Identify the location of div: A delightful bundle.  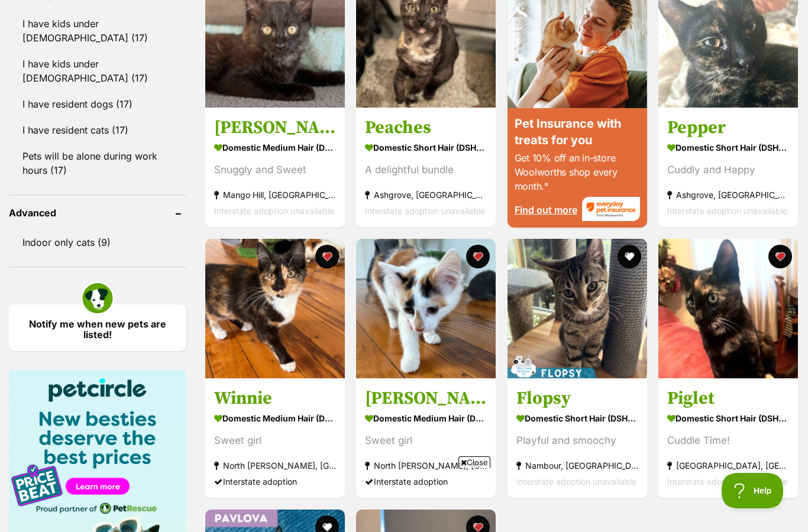
(426, 170).